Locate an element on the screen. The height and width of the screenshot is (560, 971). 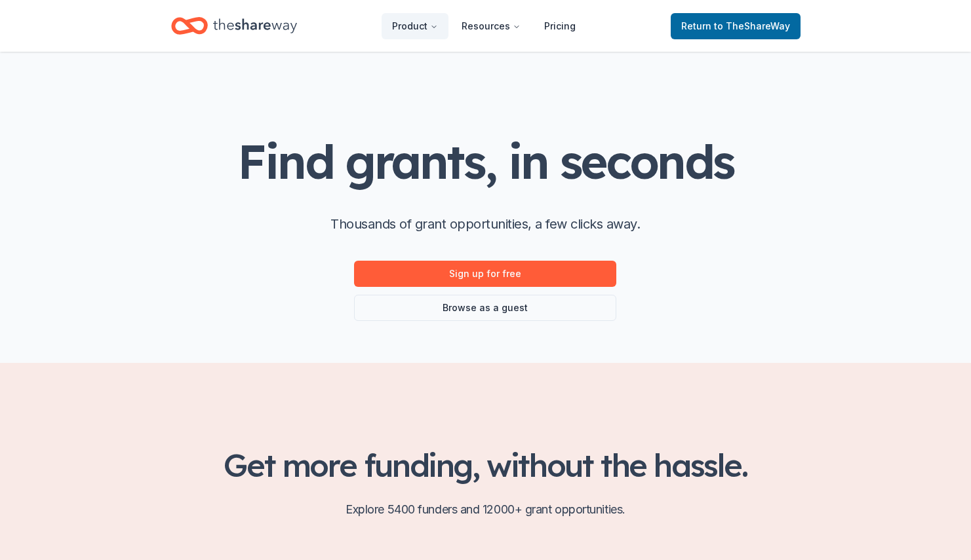
button: Resources is located at coordinates (491, 26).